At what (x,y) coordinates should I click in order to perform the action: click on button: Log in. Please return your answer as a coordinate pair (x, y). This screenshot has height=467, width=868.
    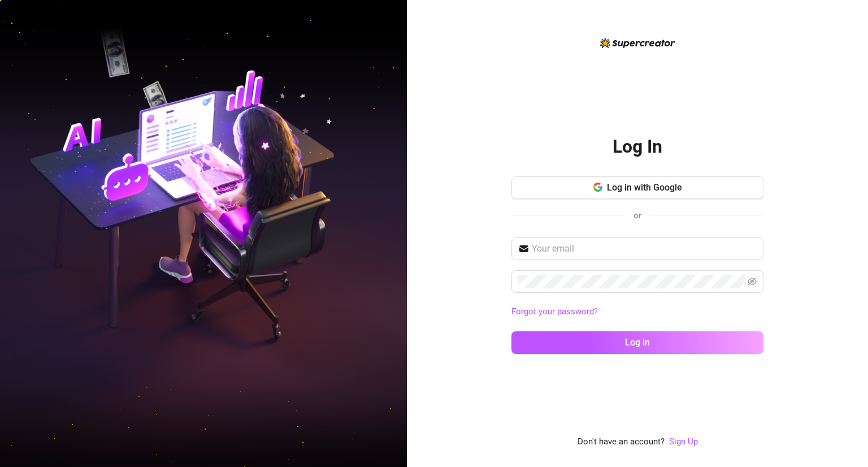
    Looking at the image, I should click on (638, 342).